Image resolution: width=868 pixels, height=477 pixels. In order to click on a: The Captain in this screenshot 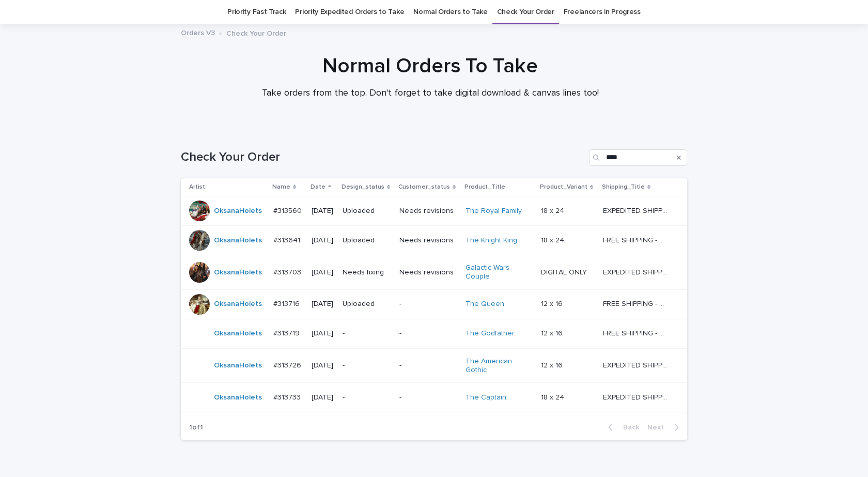, I will do `click(485, 397)`.